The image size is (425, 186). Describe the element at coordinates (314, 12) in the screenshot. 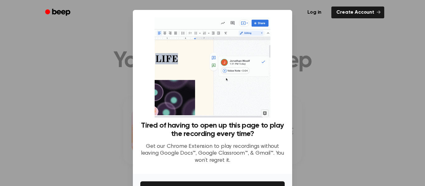

I see `a: Log in` at that location.